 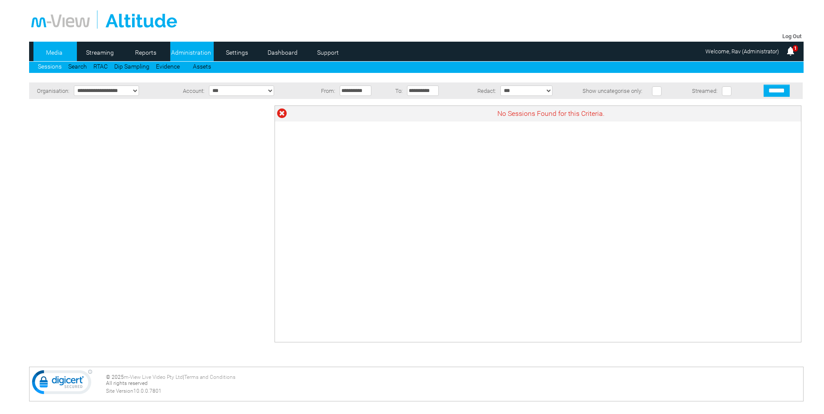 What do you see at coordinates (188, 91) in the screenshot?
I see `td: Account:` at bounding box center [188, 91].